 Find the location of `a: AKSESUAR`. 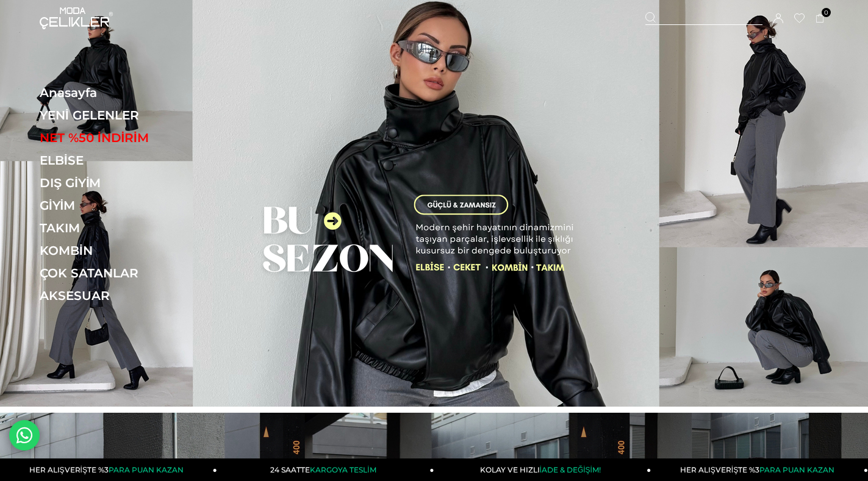

a: AKSESUAR is located at coordinates (123, 296).